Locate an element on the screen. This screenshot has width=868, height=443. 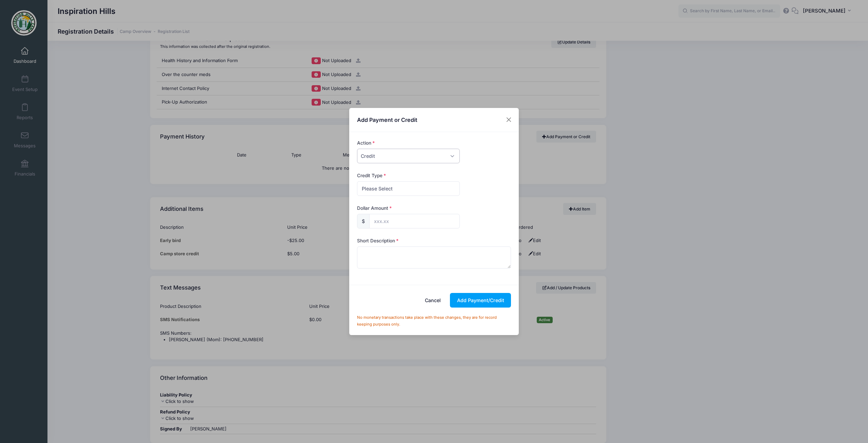
label: Credit Type is located at coordinates (372, 175).